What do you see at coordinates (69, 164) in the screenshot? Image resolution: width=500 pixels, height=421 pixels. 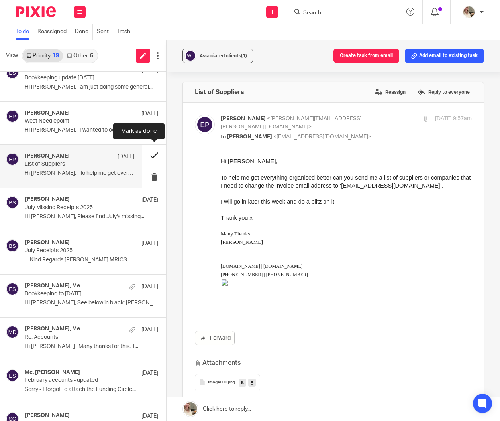 I see `p: List of Suppliers` at bounding box center [69, 164].